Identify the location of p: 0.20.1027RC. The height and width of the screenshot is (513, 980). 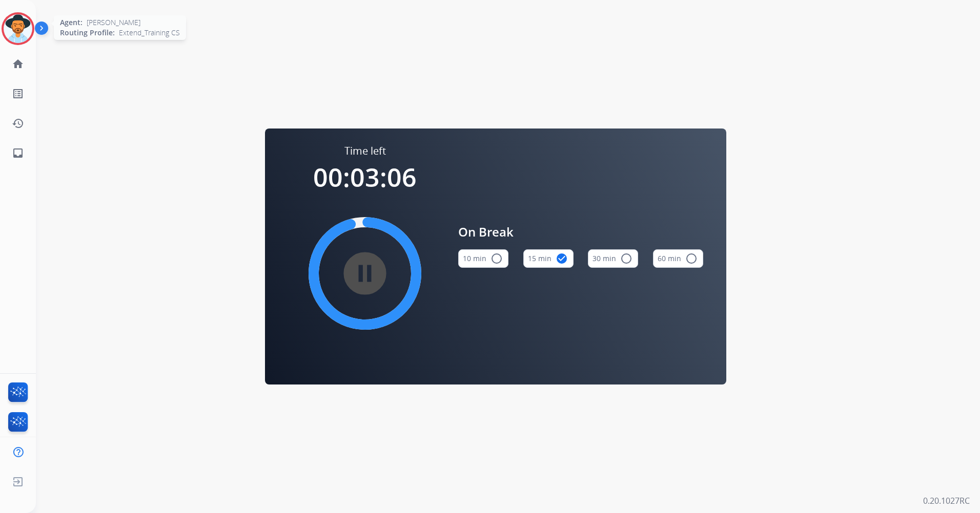
(946, 501).